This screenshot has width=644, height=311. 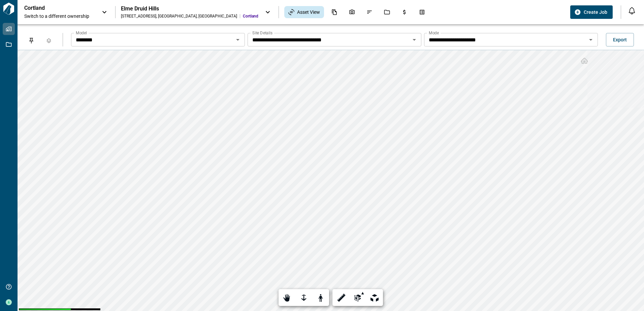 What do you see at coordinates (404, 12) in the screenshot?
I see `div: Budgets` at bounding box center [404, 12].